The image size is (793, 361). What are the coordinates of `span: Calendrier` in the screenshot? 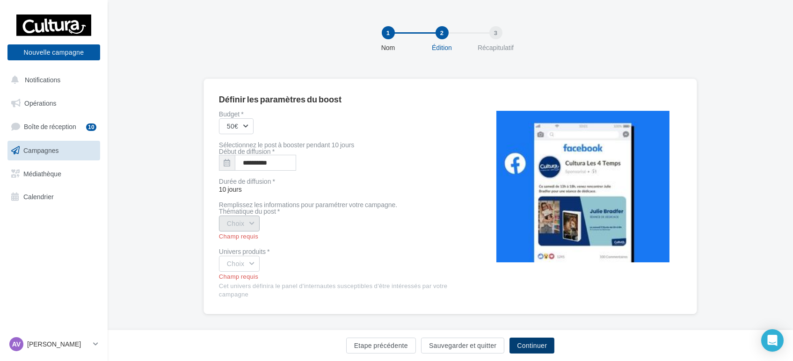 It's located at (38, 196).